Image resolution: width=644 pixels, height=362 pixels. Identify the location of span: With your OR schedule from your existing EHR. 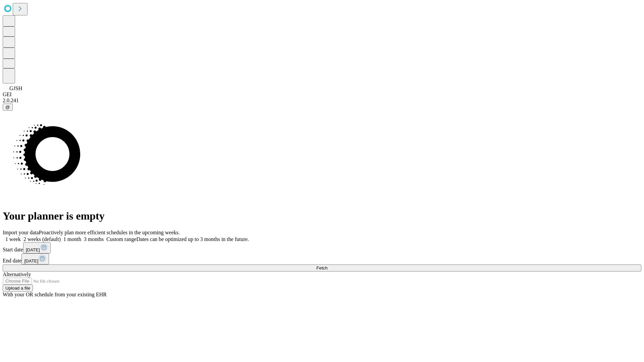
(55, 294).